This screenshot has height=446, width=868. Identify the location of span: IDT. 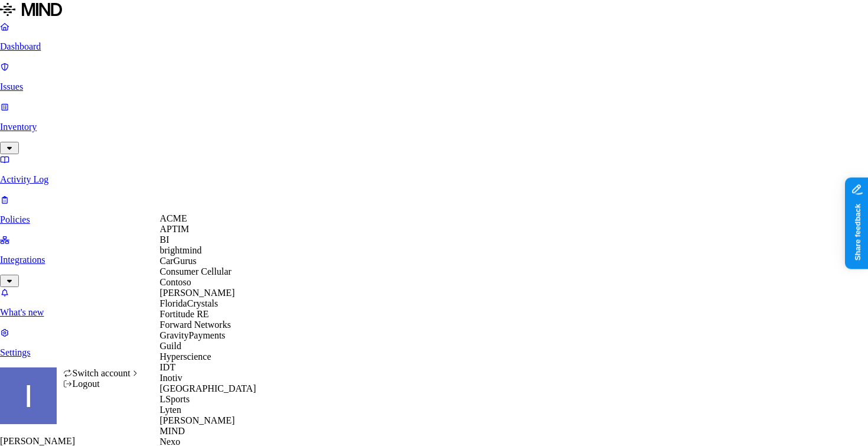
(168, 367).